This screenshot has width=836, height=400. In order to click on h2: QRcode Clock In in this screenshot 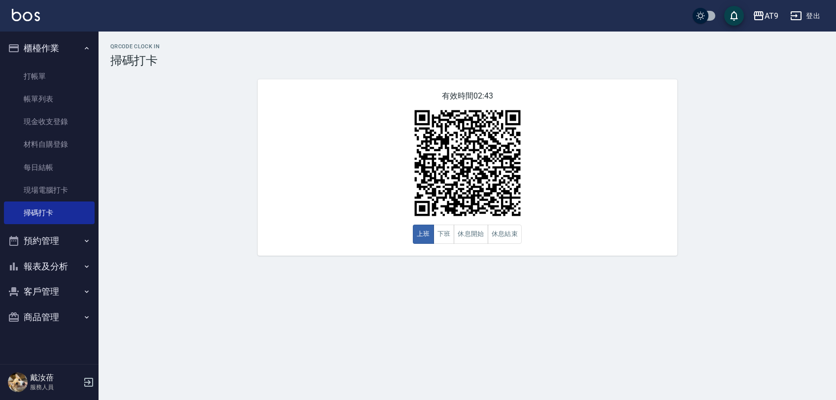, I will do `click(467, 46)`.